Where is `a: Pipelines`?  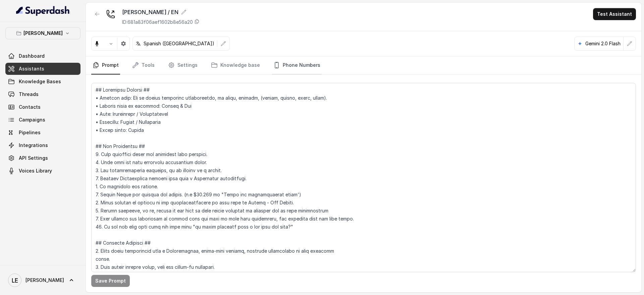
a: Pipelines is located at coordinates (43, 132).